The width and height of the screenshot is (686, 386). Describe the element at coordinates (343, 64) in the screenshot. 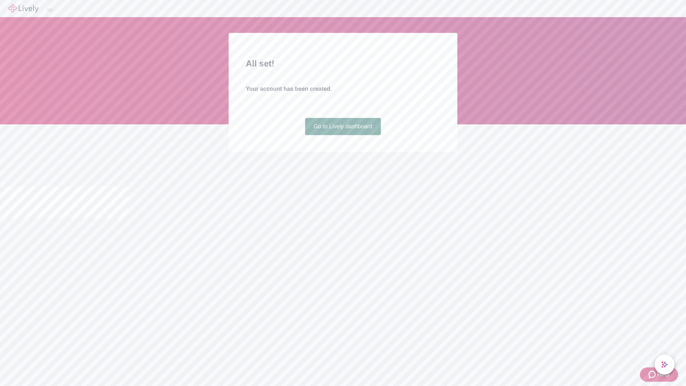

I see `h2: All set!` at that location.